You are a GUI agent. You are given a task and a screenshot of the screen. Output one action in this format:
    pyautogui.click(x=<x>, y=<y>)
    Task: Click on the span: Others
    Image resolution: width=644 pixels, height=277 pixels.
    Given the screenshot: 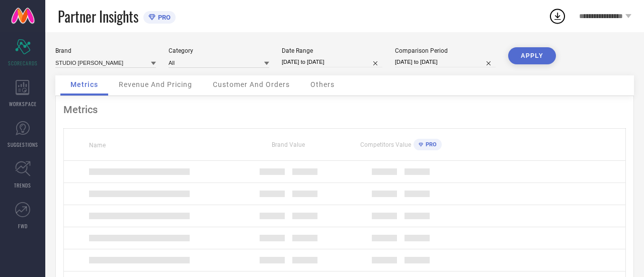 What is the action you would take?
    pyautogui.click(x=323, y=85)
    